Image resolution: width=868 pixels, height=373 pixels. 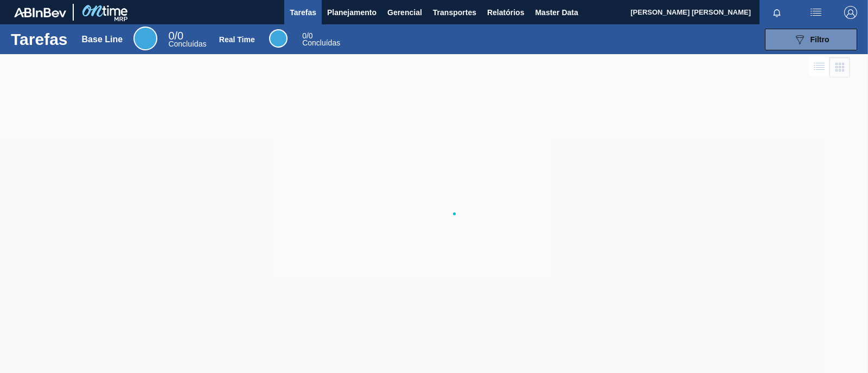 I want to click on span: Tarefas, so click(x=303, y=12).